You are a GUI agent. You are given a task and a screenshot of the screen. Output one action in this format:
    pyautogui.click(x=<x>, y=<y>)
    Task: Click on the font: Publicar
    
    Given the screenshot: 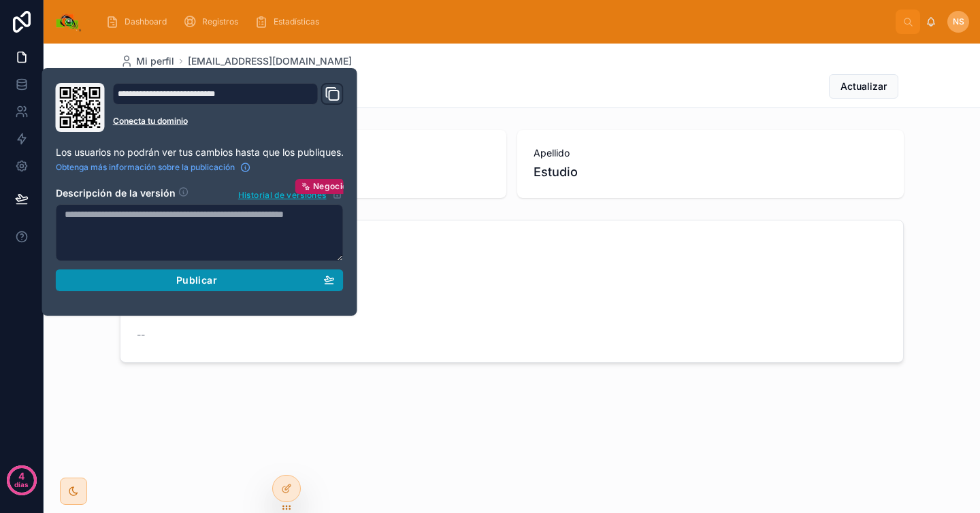 What is the action you would take?
    pyautogui.click(x=197, y=279)
    